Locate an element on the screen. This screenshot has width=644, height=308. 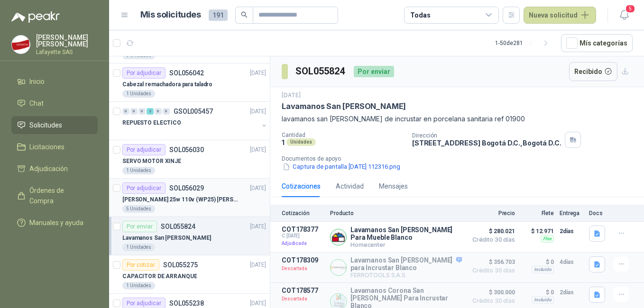
p: Documentos de apoyo is located at coordinates (461, 159).